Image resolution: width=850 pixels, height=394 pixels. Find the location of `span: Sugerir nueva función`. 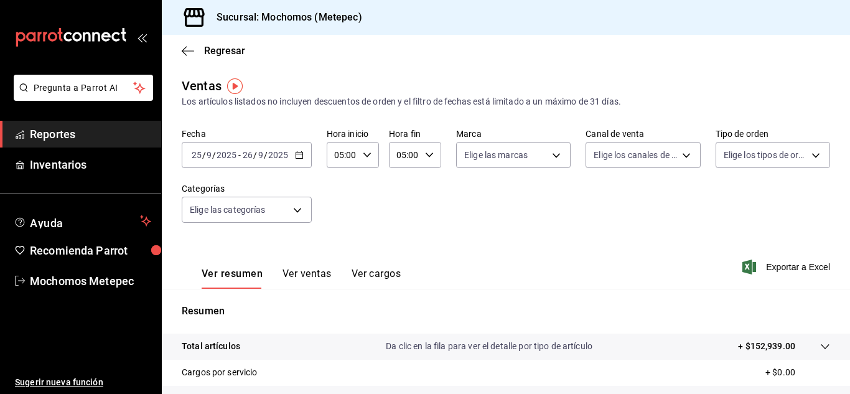

span: Sugerir nueva función is located at coordinates (83, 382).